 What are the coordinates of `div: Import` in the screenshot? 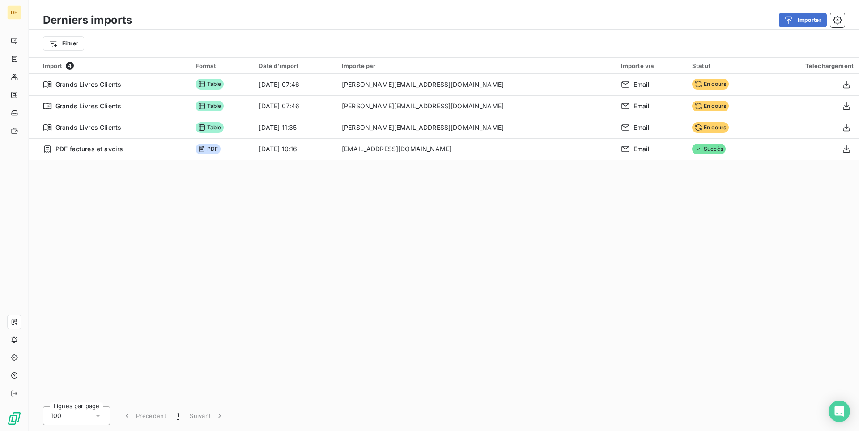 It's located at (114, 66).